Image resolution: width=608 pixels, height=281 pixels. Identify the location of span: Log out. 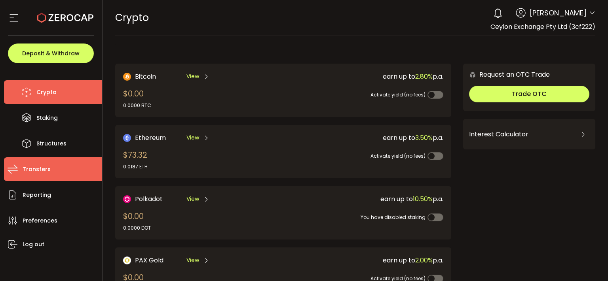
(33, 245).